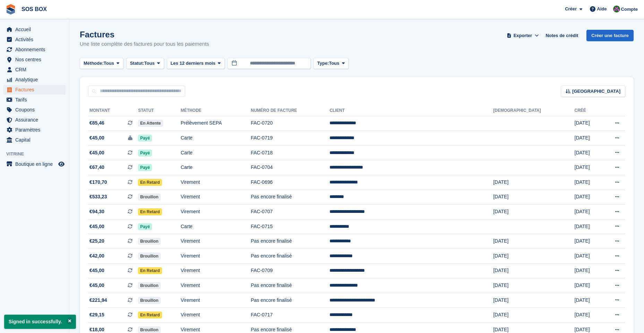 This screenshot has width=644, height=333. Describe the element at coordinates (98, 182) in the screenshot. I see `span: €170,70` at that location.